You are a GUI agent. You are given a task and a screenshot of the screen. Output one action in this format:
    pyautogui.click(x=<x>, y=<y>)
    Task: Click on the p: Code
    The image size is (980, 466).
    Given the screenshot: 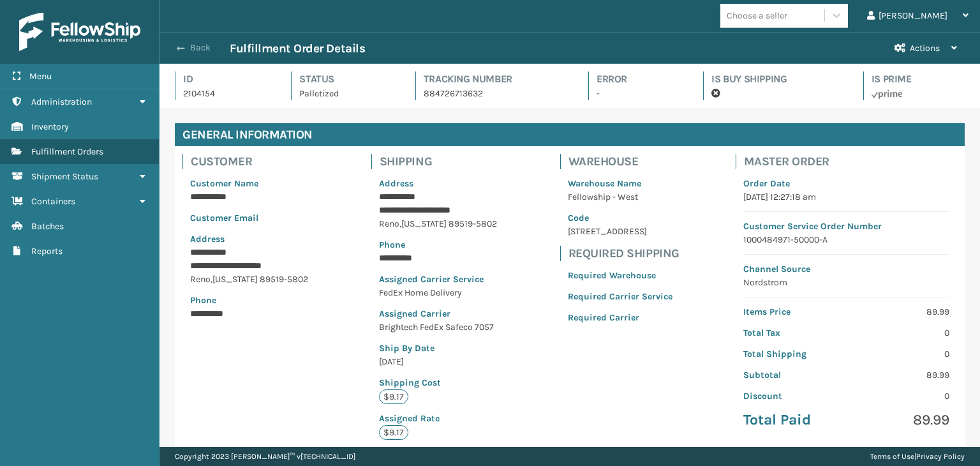 What is the action you would take?
    pyautogui.click(x=621, y=218)
    